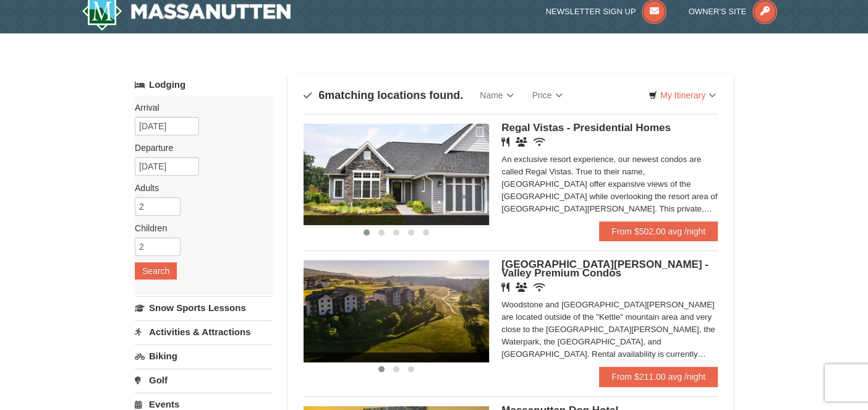 Image resolution: width=868 pixels, height=410 pixels. What do you see at coordinates (496, 96) in the screenshot?
I see `a: Name` at bounding box center [496, 96].